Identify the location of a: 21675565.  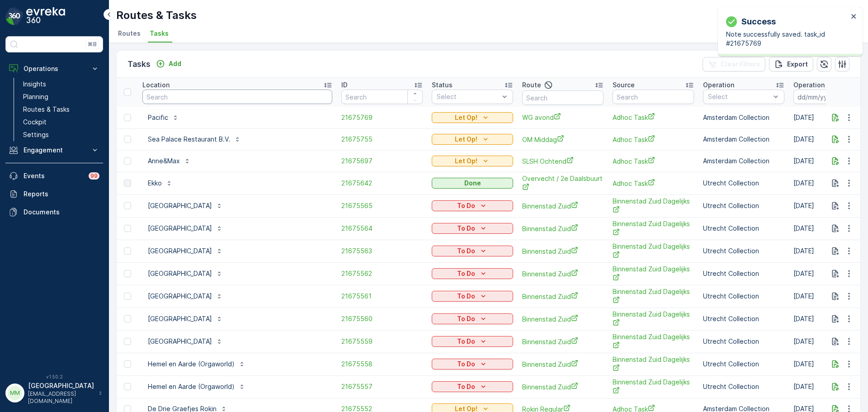
(382, 206).